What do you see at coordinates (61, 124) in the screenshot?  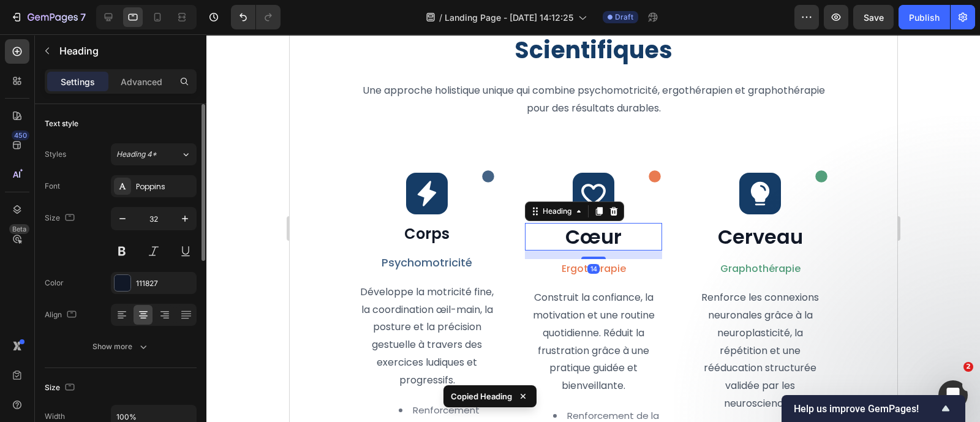 I see `div: Text style` at bounding box center [61, 124].